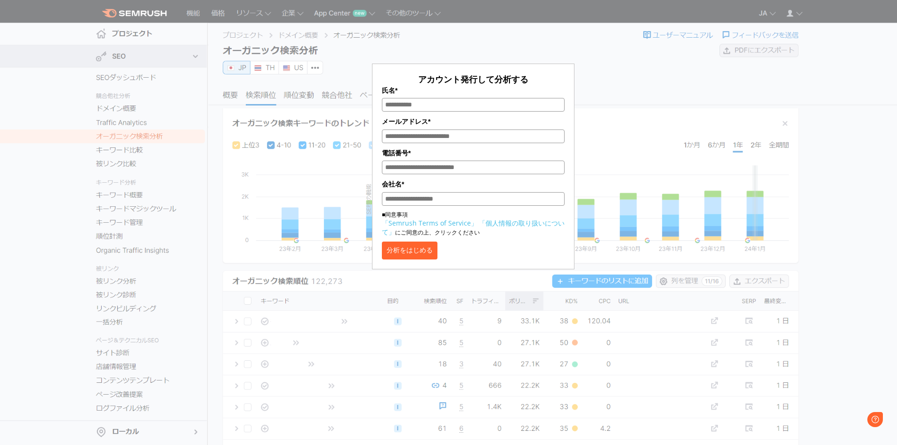 The image size is (897, 445). I want to click on a: 「個人情報の取り扱いについて」, so click(473, 227).